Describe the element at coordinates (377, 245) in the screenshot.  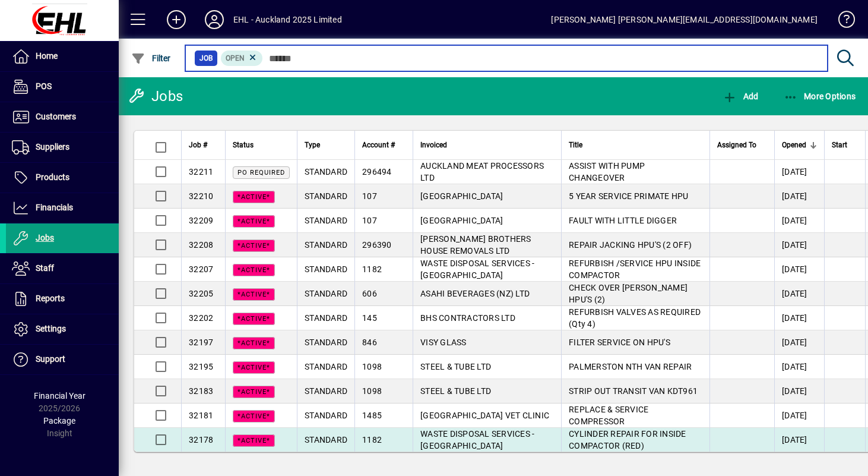
I see `span: 296390` at that location.